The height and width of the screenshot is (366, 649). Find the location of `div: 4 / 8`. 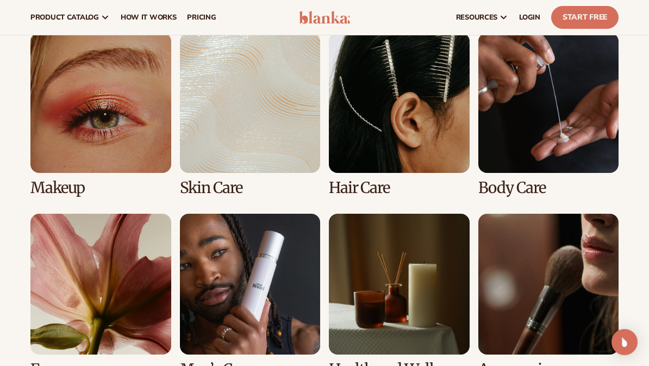

div: 4 / 8 is located at coordinates (548, 114).